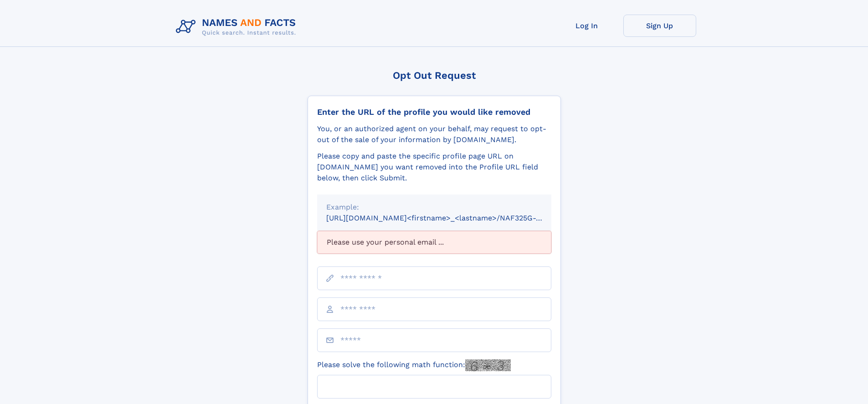  Describe the element at coordinates (238, 27) in the screenshot. I see `img: Logo Names and Facts` at that location.